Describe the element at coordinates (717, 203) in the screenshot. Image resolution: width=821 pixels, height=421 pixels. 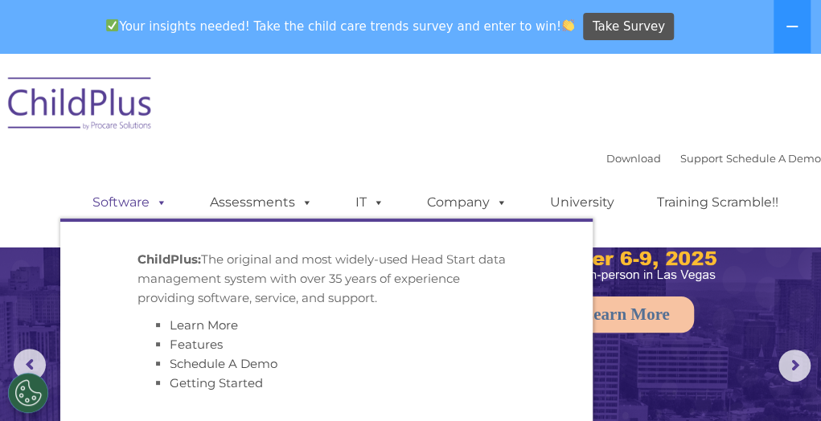
I see `a: Training Scramble!!` at that location.